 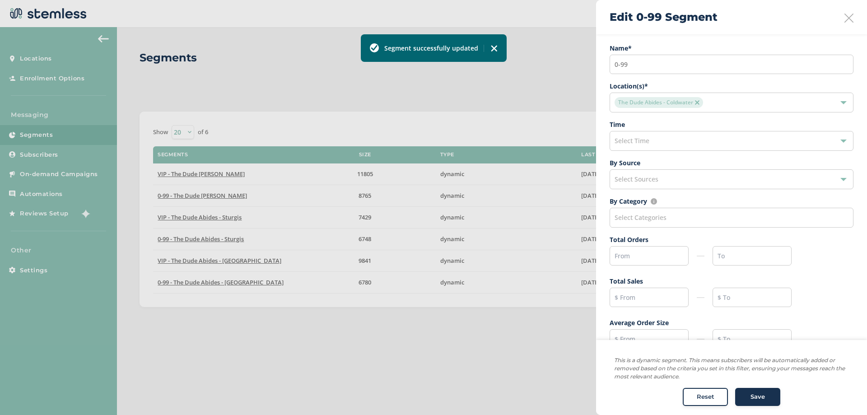 What do you see at coordinates (636, 179) in the screenshot?
I see `span: Select Sources` at bounding box center [636, 179].